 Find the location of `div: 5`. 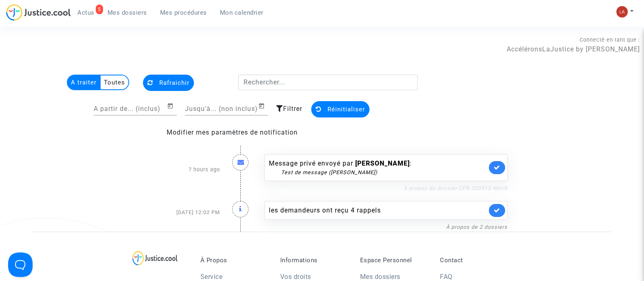

div: 5 is located at coordinates (99, 9).